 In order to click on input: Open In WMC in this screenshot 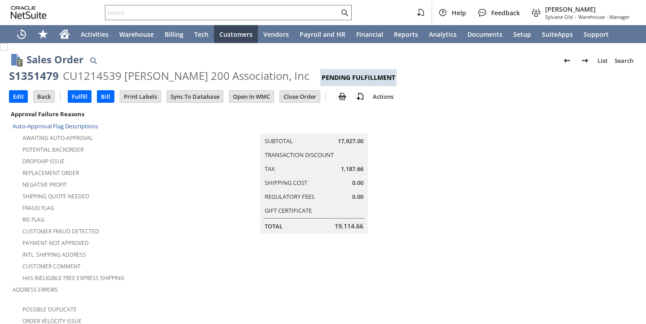, I will do `click(251, 97)`.